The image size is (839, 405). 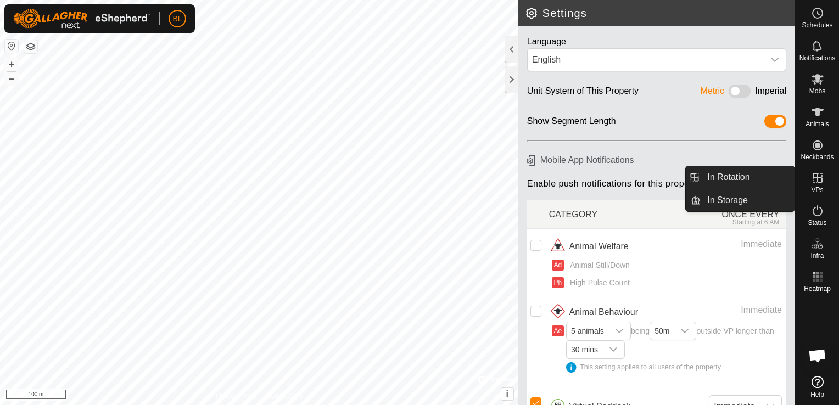 What do you see at coordinates (613, 187) in the screenshot?
I see `span: Enable push notifications for this property` at bounding box center [613, 187].